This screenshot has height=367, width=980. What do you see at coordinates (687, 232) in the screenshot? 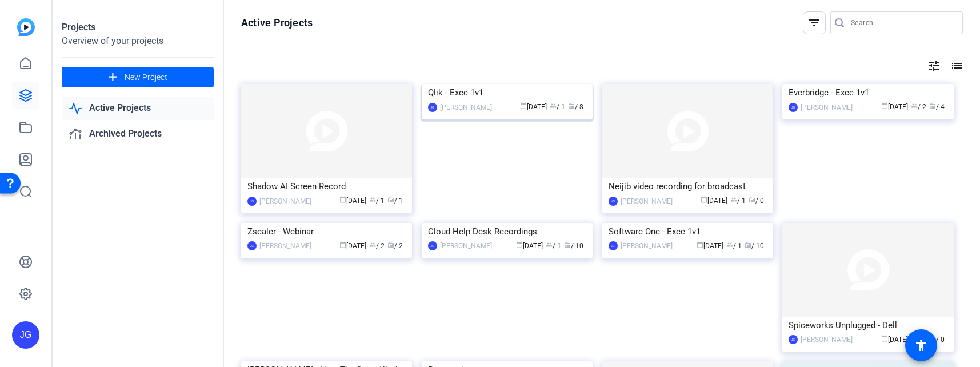
I see `div: Software One - Exec 1v1` at bounding box center [687, 232].